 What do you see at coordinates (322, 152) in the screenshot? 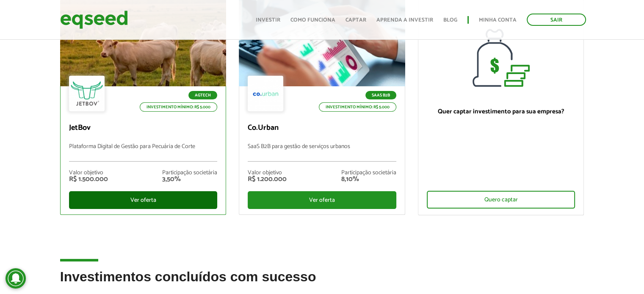
I see `p: SaaS B2B para gestão de serviços urbanos` at bounding box center [322, 152].